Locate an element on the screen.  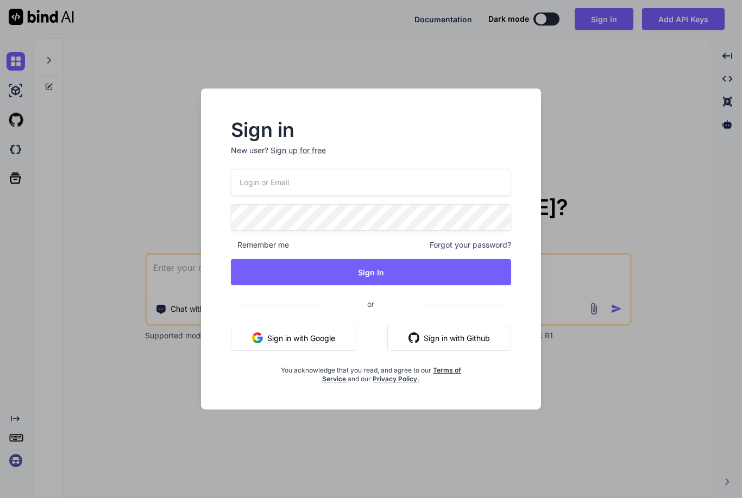
span: or is located at coordinates (371, 304).